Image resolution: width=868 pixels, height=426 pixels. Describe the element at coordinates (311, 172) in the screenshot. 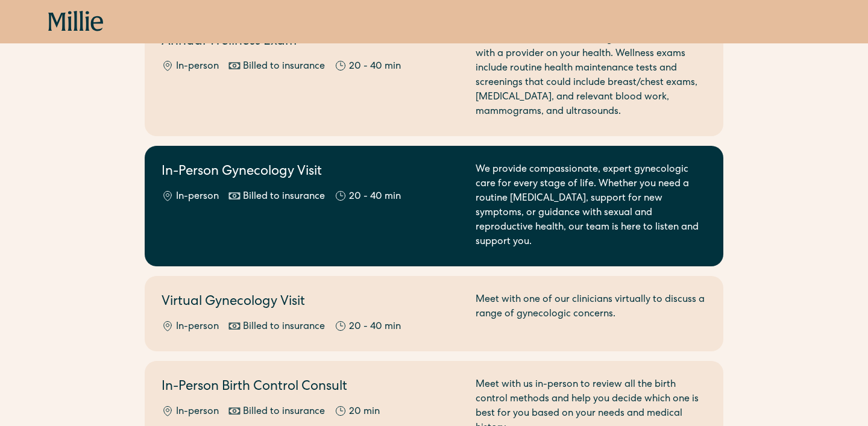

I see `h2: In-Person Gynecology Visit` at that location.